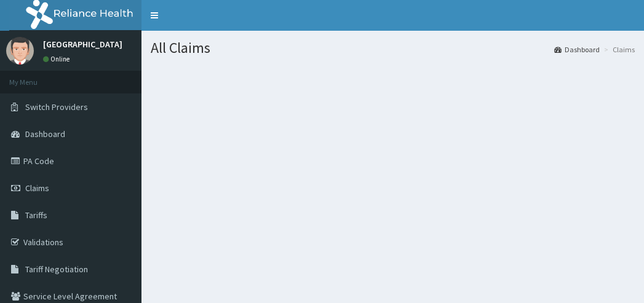  I want to click on li: Claims, so click(618, 49).